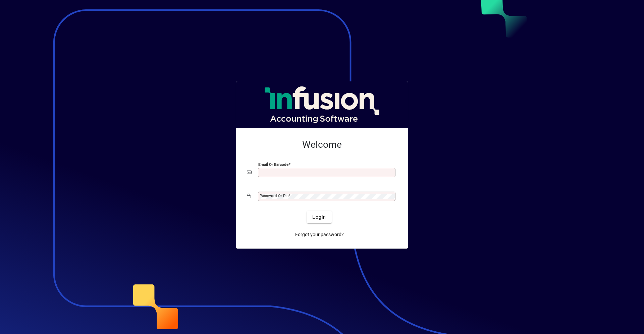 Image resolution: width=644 pixels, height=334 pixels. I want to click on span: Forgot your password?, so click(319, 235).